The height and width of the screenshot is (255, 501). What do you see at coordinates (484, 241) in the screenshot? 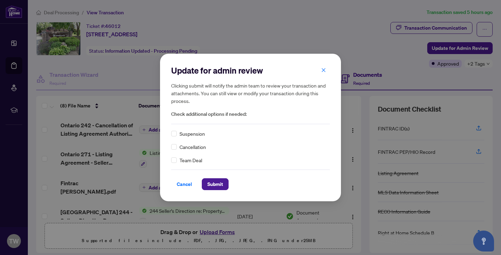
I see `button: Open asap` at bounding box center [484, 241].